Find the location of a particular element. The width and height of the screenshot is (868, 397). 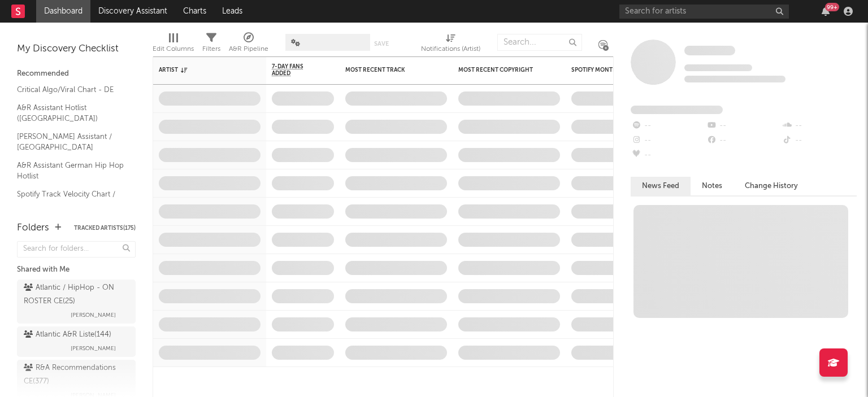

div: Spotify Monthly Listeners is located at coordinates (614, 70).